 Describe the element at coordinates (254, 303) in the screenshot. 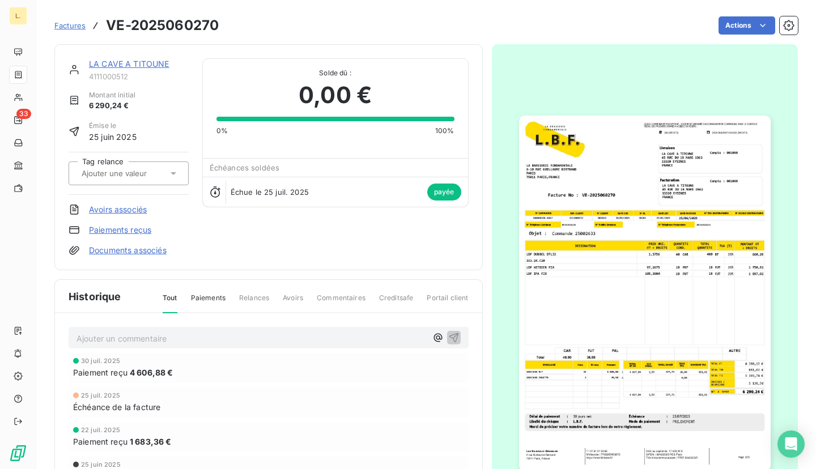

I see `span: Relances` at that location.